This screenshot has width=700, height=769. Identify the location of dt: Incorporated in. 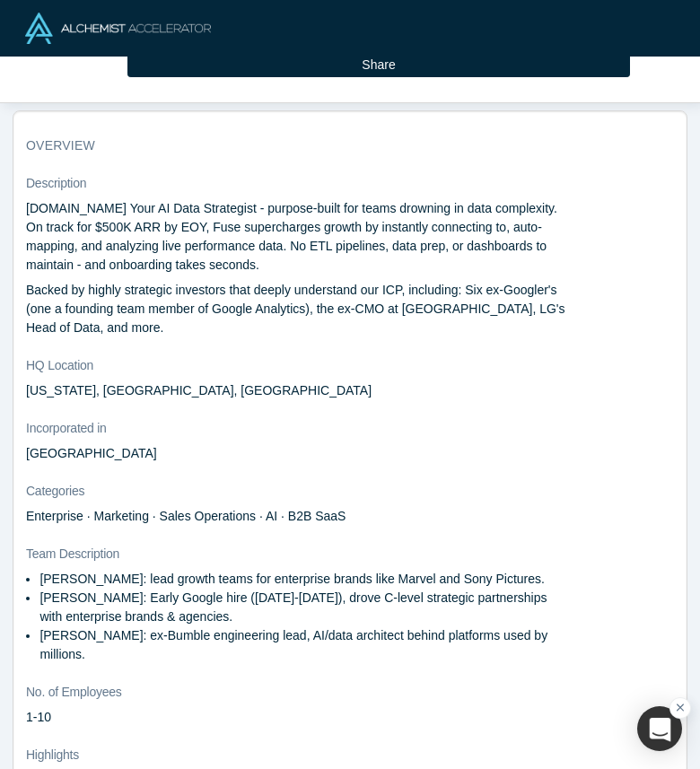
(350, 428).